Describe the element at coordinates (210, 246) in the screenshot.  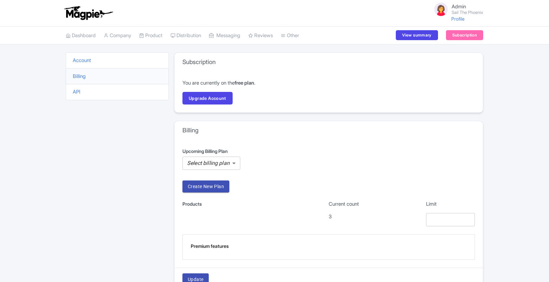
I see `span: Premium features` at that location.